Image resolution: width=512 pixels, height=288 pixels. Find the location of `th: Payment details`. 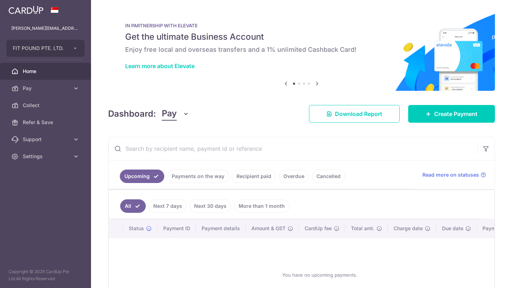

th: Payment details is located at coordinates (221, 229).